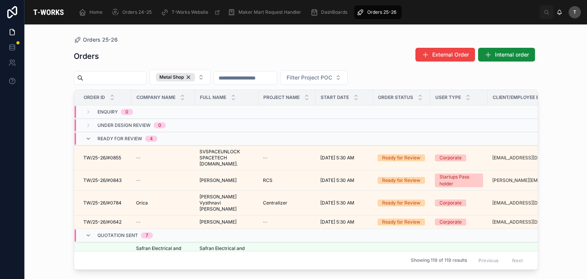  What do you see at coordinates (213, 97) in the screenshot?
I see `span: Full Name` at bounding box center [213, 97].